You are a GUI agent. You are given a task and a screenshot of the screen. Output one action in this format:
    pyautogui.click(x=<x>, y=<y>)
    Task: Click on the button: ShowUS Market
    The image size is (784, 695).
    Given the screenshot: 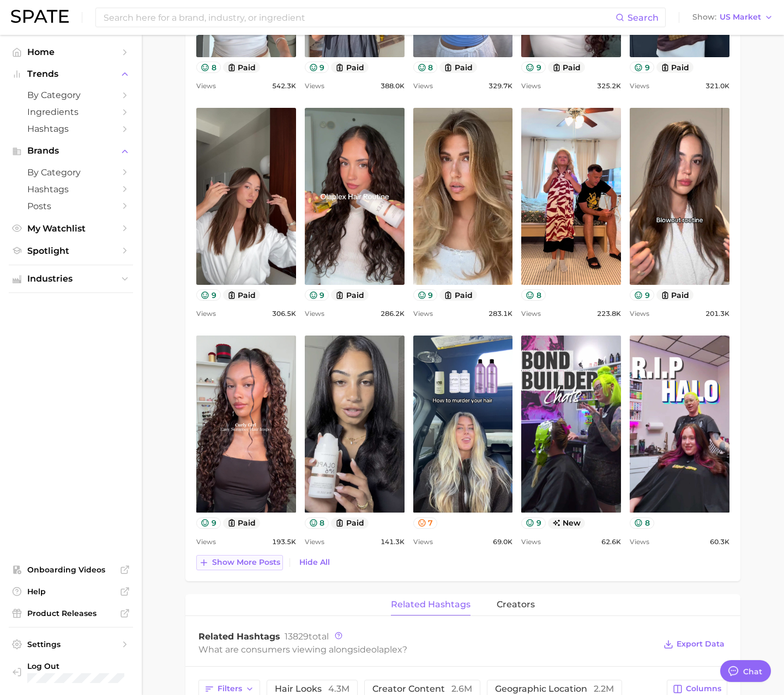 What is the action you would take?
    pyautogui.click(x=733, y=17)
    